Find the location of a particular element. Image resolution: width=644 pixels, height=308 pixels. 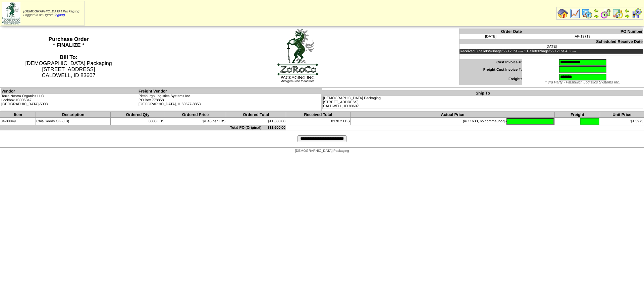

th: Vendor is located at coordinates (69, 91).